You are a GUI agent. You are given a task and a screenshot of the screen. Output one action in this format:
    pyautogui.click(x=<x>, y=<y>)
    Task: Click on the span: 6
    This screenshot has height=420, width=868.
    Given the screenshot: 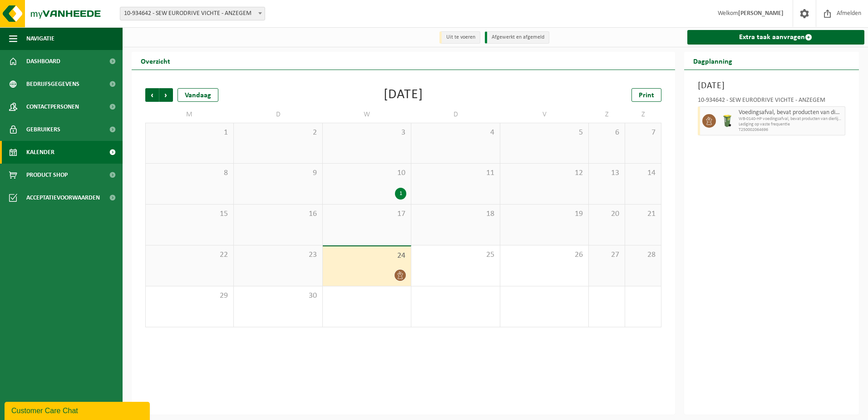 What is the action you would take?
    pyautogui.click(x=606, y=133)
    